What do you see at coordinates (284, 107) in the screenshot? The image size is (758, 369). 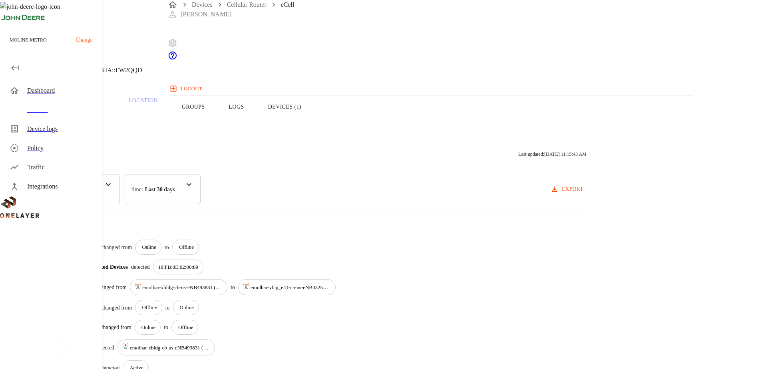 I see `button: Devices (1)` at bounding box center [284, 107].